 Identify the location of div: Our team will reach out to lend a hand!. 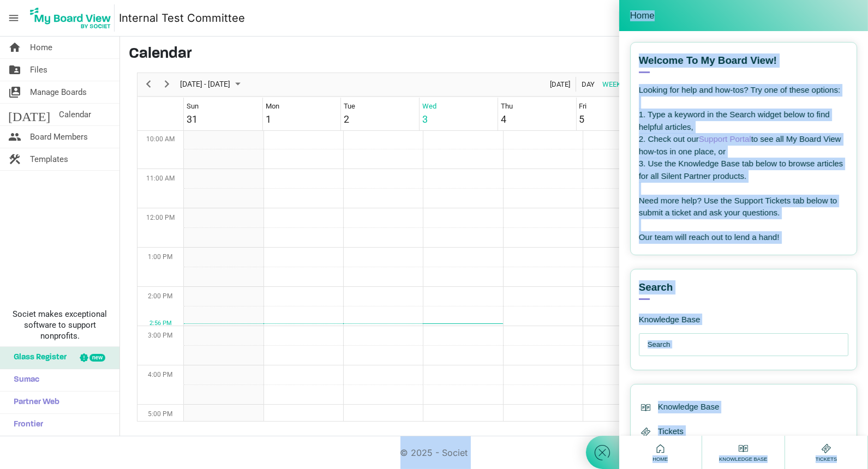
(743, 237).